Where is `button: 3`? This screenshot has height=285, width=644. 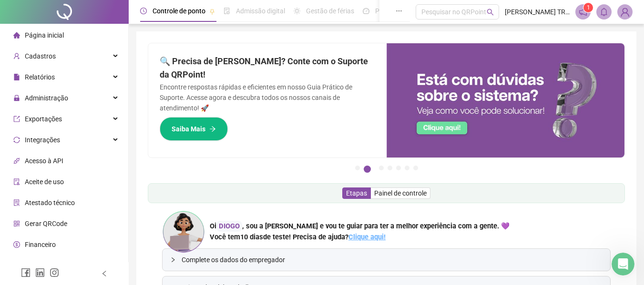
button: 3 is located at coordinates (381, 168).